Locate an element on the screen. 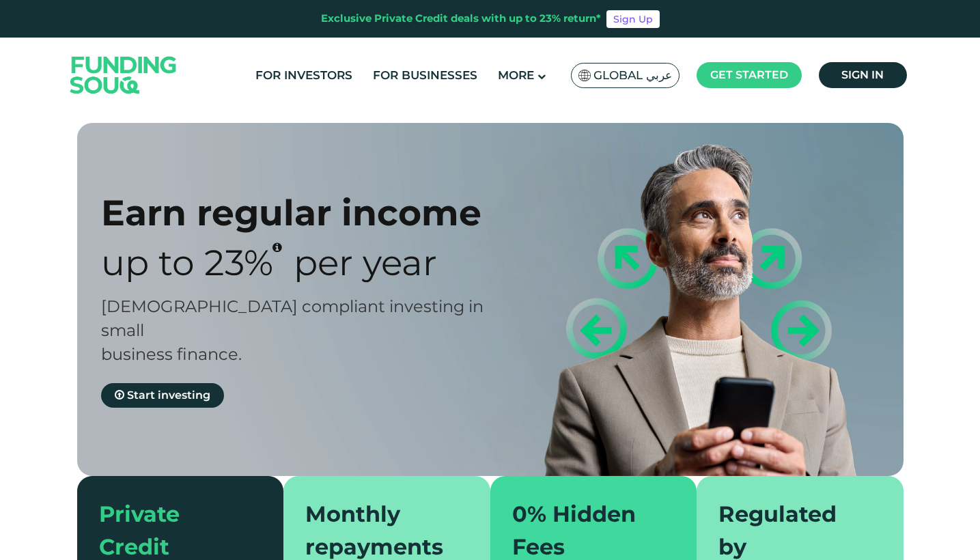 Image resolution: width=980 pixels, height=560 pixels. a: For Investors is located at coordinates (304, 75).